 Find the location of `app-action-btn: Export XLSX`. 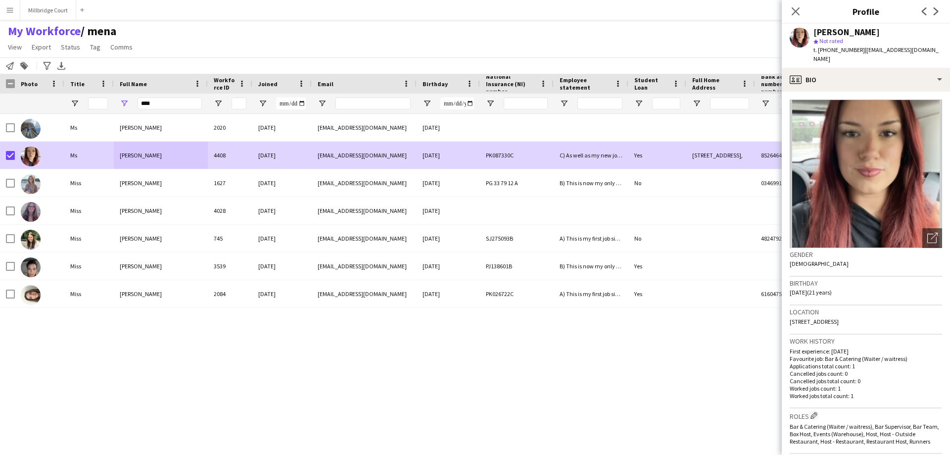

app-action-btn: Export XLSX is located at coordinates (61, 66).